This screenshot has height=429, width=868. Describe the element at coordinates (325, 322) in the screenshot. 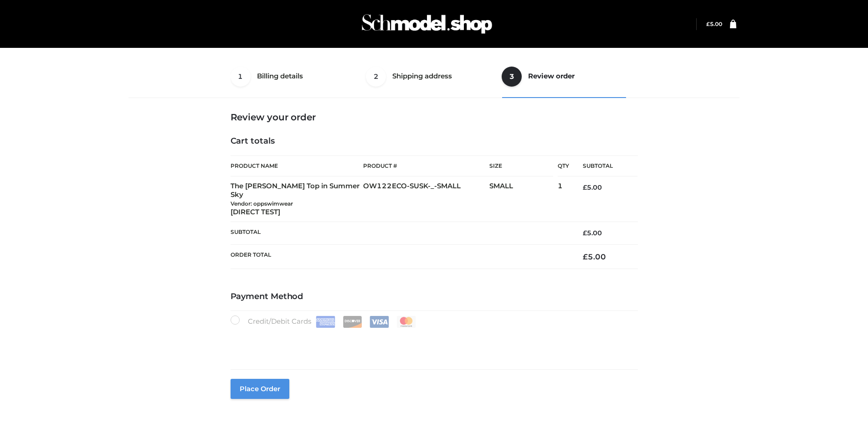

I see `img: Amex` at that location.